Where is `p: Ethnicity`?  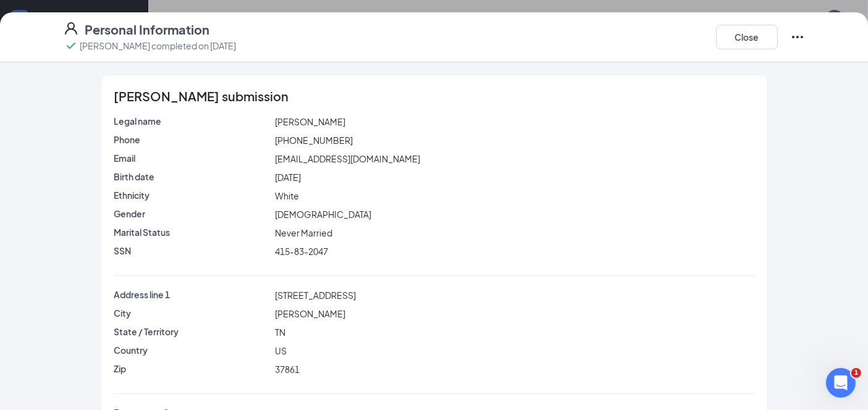
p: Ethnicity is located at coordinates (192, 195).